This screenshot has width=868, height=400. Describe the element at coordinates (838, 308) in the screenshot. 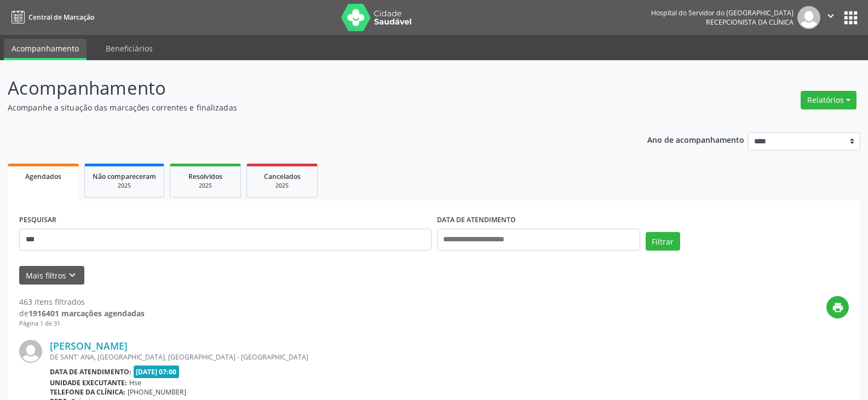

I see `i: print` at that location.